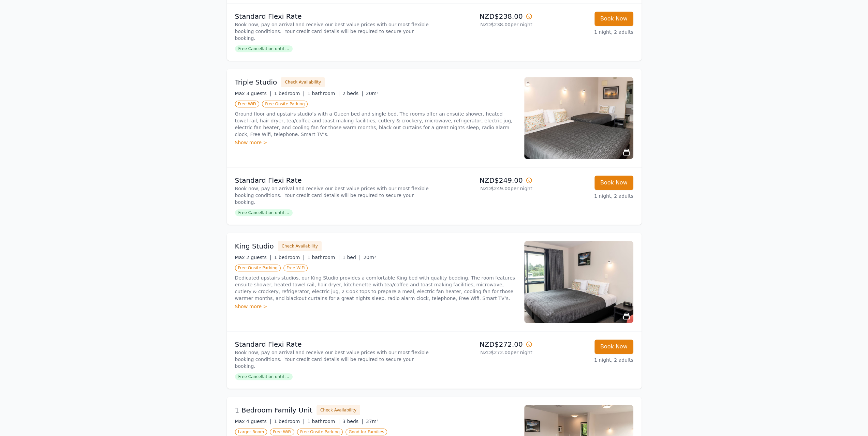 Image resolution: width=868 pixels, height=436 pixels. What do you see at coordinates (351, 257) in the screenshot?
I see `span: 1 bed |` at bounding box center [351, 257].